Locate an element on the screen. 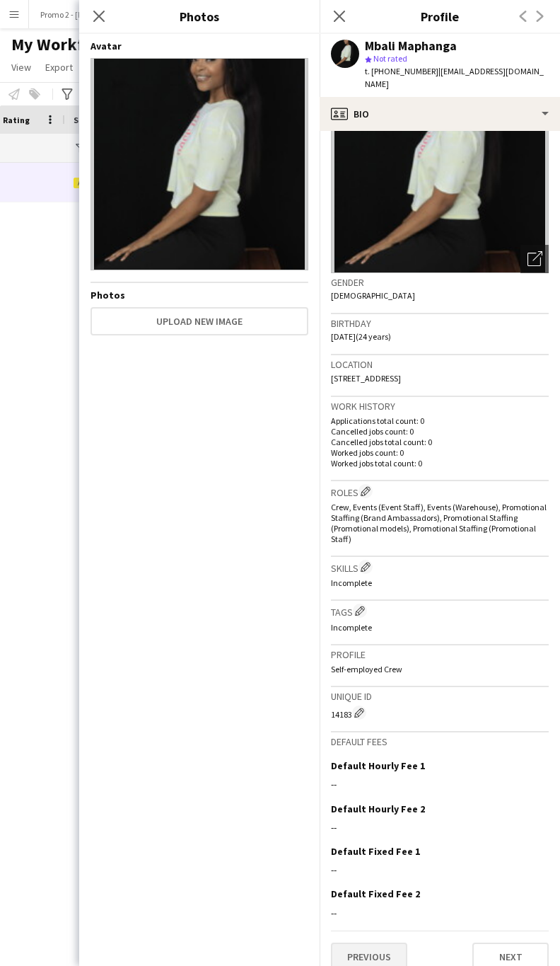  h3: Work history is located at coordinates (440, 406).